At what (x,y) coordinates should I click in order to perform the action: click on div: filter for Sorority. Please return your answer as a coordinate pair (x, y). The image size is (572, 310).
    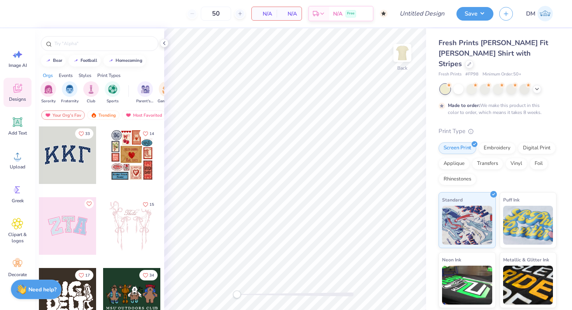
    Looking at the image, I should click on (48, 93).